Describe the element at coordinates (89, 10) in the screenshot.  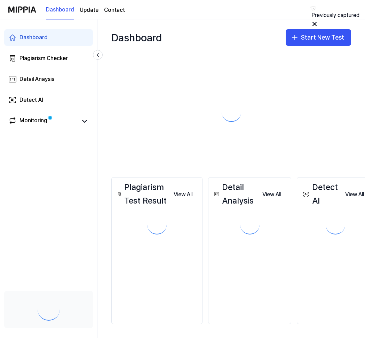
I see `a: Update` at that location.